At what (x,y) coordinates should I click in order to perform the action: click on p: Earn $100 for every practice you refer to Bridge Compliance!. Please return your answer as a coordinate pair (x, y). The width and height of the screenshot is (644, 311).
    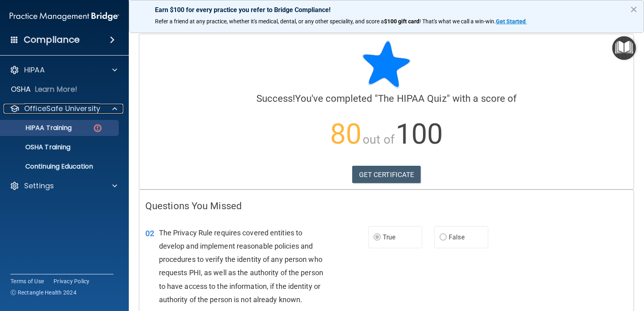
    Looking at the image, I should click on (387, 10).